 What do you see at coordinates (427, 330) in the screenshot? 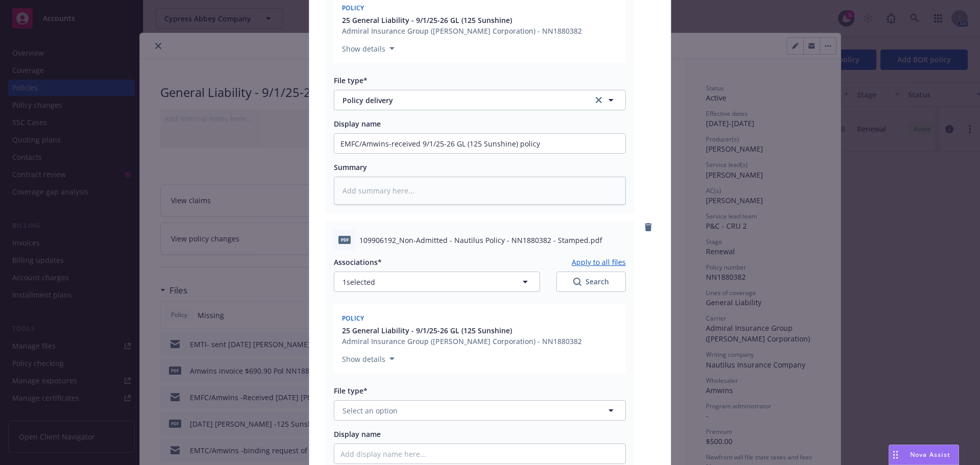
I see `span: 25 General Liability - 9/1/25-26 GL (125 Sunshine)` at bounding box center [427, 330].